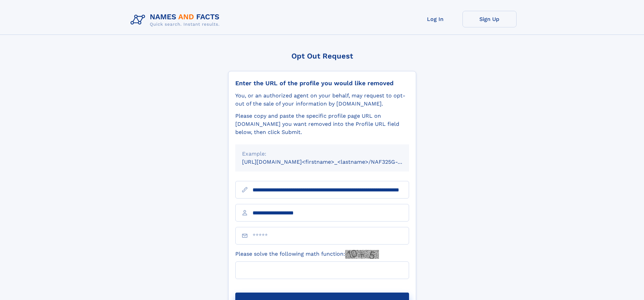 This screenshot has width=644, height=300. What do you see at coordinates (176, 20) in the screenshot?
I see `img: Logo Names and Facts` at bounding box center [176, 20].